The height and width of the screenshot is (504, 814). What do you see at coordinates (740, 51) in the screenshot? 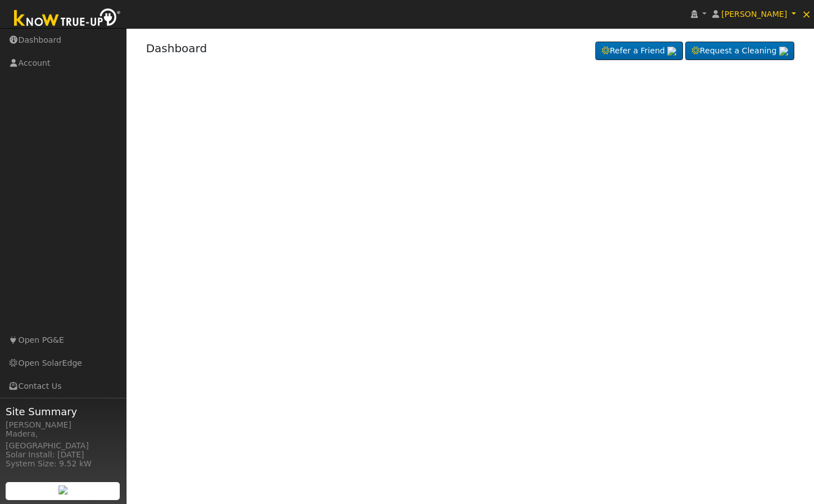
I see `a: Request a Cleaning` at bounding box center [740, 51].